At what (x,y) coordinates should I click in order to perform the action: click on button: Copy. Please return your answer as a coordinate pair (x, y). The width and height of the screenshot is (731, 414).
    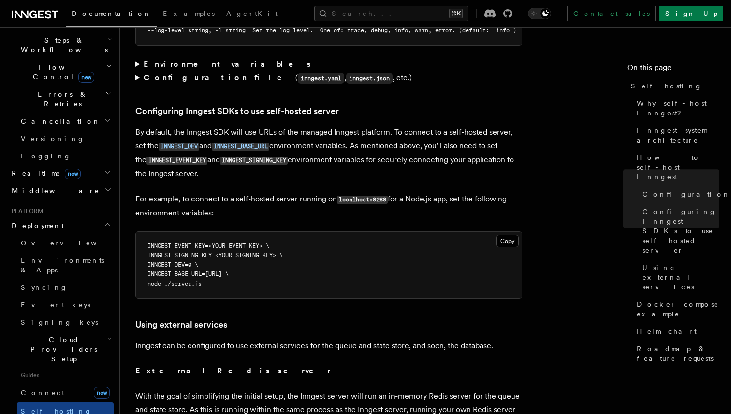
    Looking at the image, I should click on (507, 241).